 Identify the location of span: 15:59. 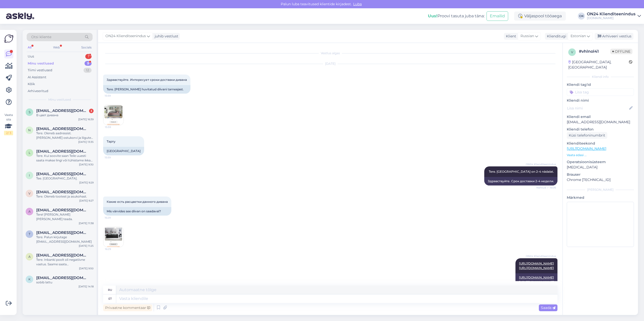
(114, 96).